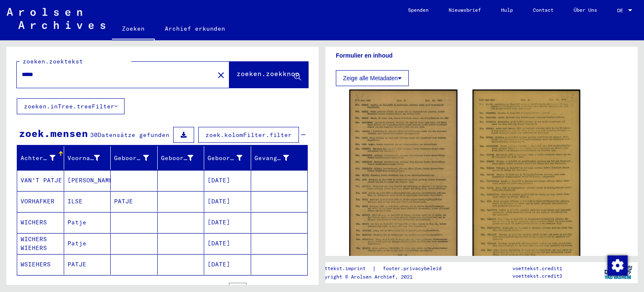 The image size is (644, 292). Describe the element at coordinates (249, 135) in the screenshot. I see `font: zoek.kolomFilter.filter` at that location.